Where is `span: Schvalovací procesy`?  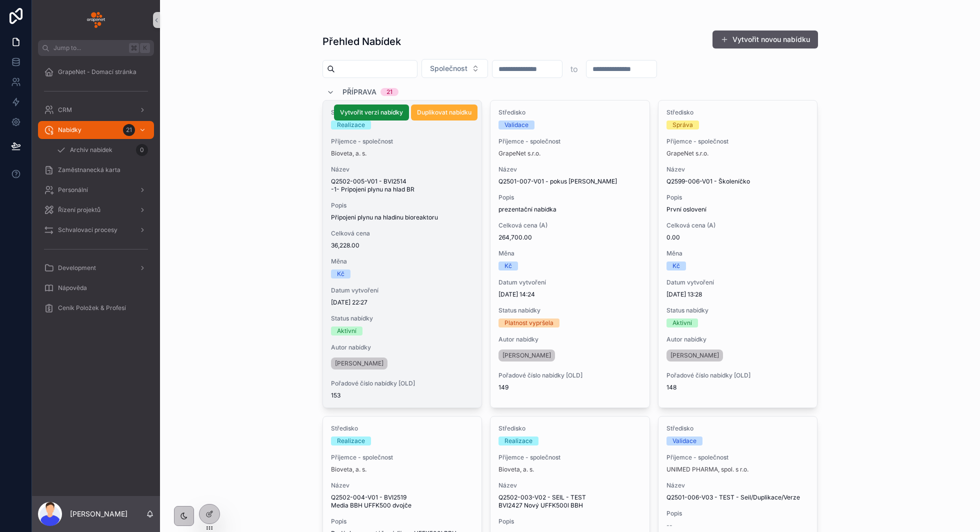 span: Schvalovací procesy is located at coordinates (87, 230).